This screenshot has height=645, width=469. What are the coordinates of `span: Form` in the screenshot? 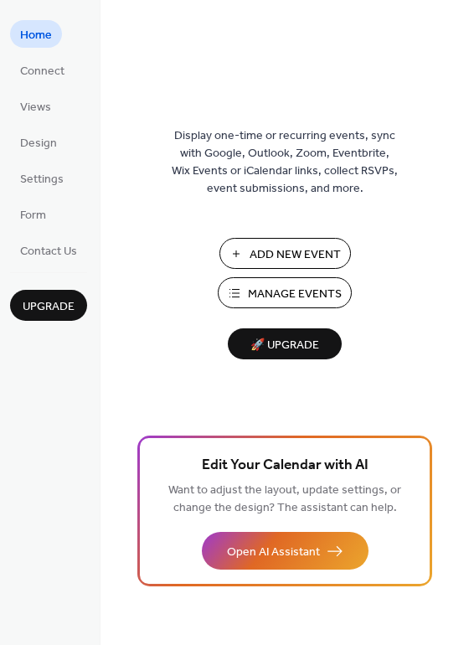 It's located at (33, 215).